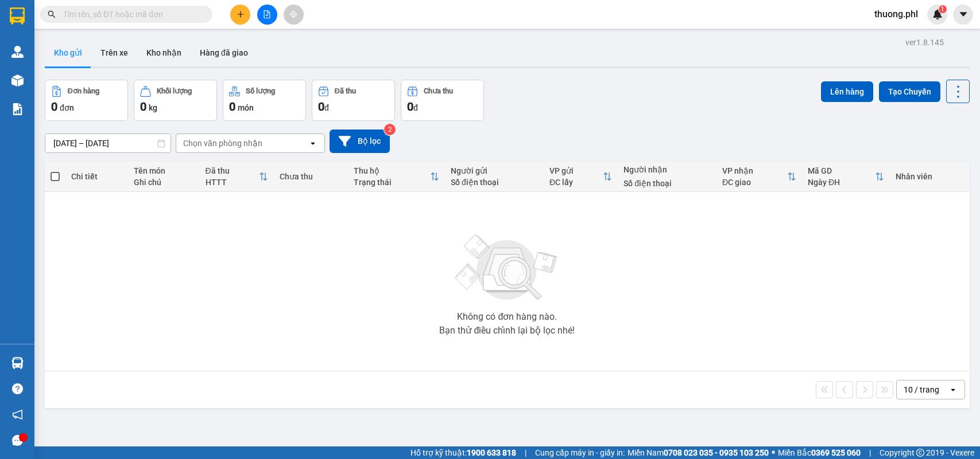 The height and width of the screenshot is (459, 980). I want to click on div: Khối lượng, so click(174, 91).